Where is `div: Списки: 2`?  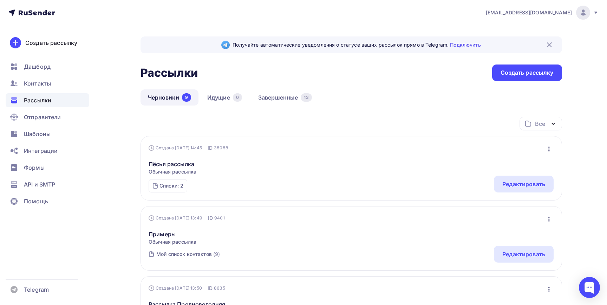 div: Списки: 2 is located at coordinates (171, 186).